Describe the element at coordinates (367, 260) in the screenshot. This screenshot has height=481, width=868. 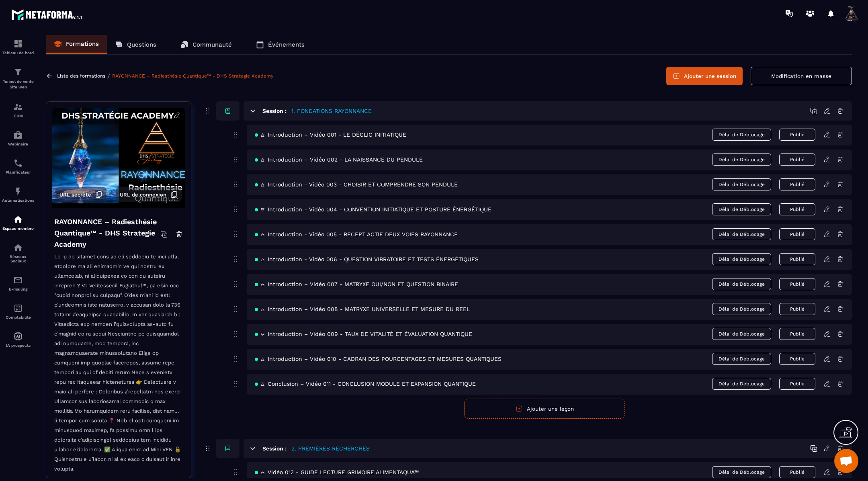
I see `span: 🜂 Introduction - Vidéo 006 - QUESTION VIBRATOIRE ET TESTS ÉNERGÉTIQUES` at that location.